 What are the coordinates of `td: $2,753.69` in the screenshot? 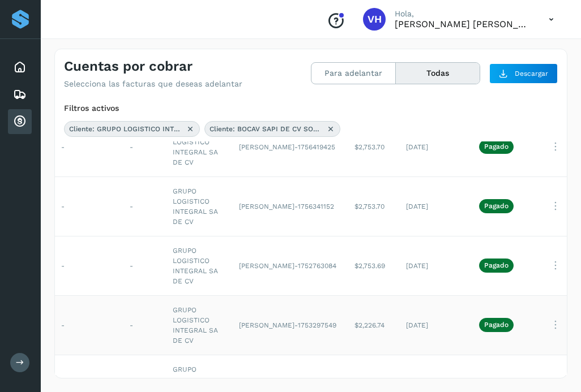 It's located at (371, 265).